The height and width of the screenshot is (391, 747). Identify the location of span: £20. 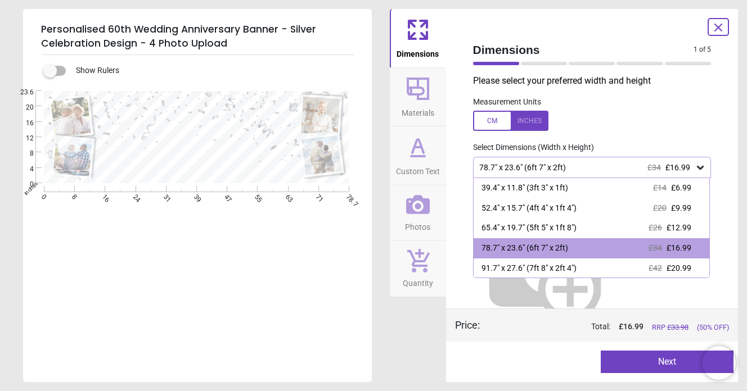
(660, 208).